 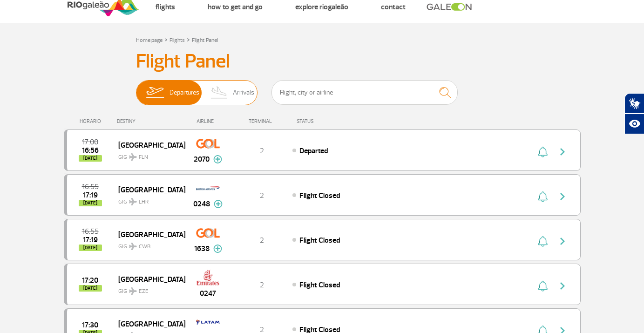 I want to click on span: Departures, so click(x=184, y=93).